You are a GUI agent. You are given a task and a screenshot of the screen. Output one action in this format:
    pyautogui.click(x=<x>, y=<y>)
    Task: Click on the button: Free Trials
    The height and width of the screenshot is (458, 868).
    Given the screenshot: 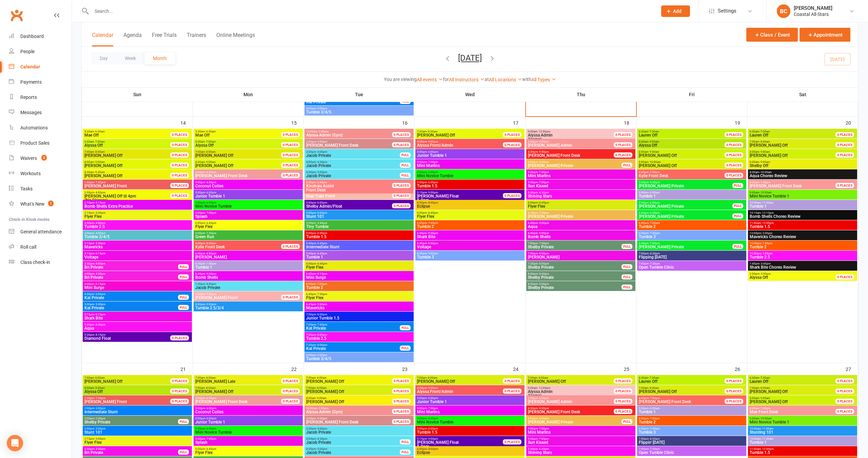 What is the action you would take?
    pyautogui.click(x=164, y=39)
    